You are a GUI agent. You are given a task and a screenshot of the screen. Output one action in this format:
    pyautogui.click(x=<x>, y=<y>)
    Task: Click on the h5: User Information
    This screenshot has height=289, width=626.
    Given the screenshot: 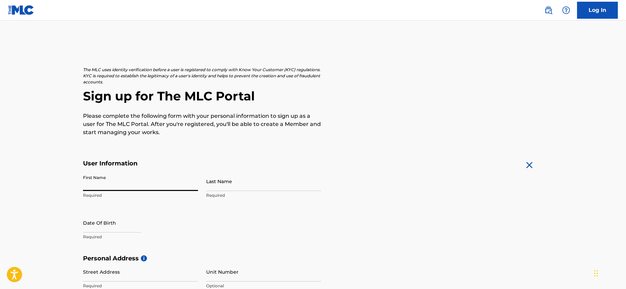 What is the action you would take?
    pyautogui.click(x=202, y=163)
    